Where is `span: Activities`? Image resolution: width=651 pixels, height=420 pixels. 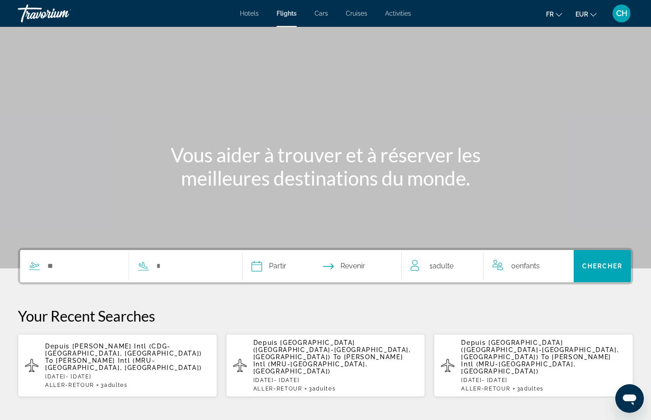 span: Activities is located at coordinates (398, 13).